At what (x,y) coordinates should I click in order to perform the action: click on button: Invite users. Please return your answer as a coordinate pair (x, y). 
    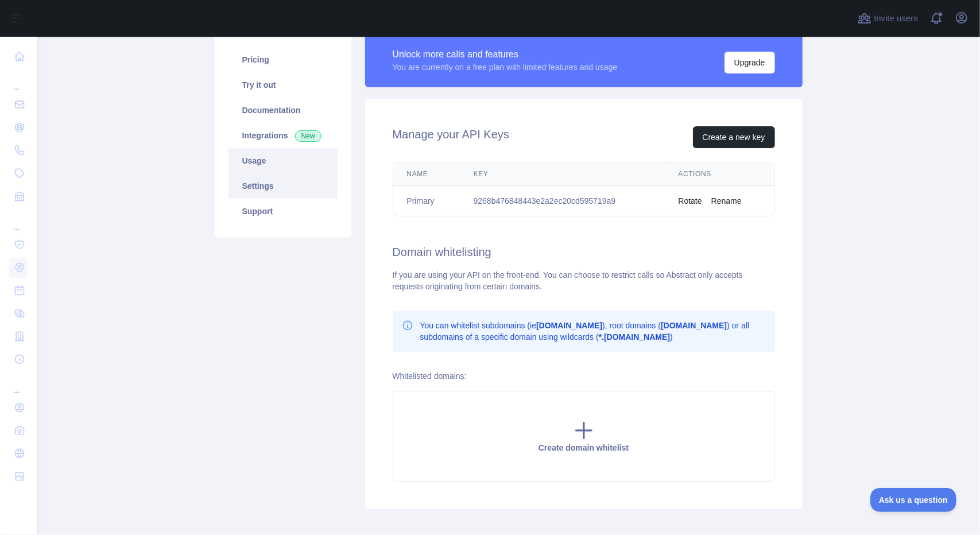
    Looking at the image, I should click on (887, 19).